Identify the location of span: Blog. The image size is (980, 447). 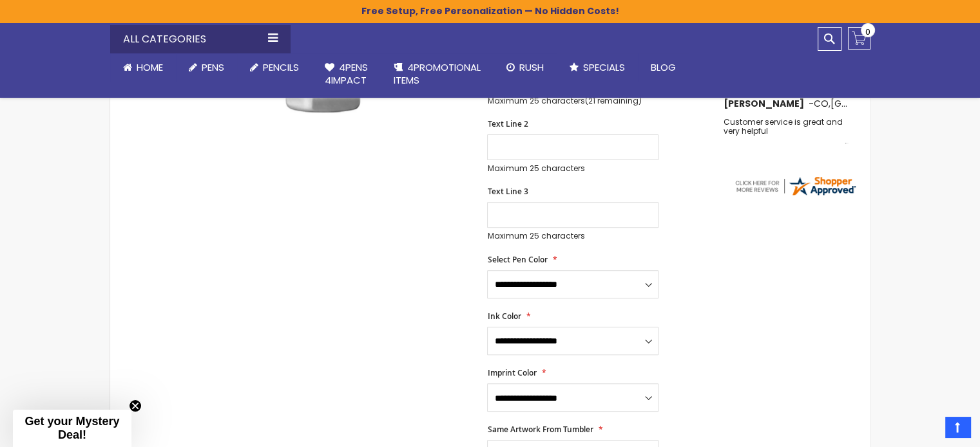
(663, 67).